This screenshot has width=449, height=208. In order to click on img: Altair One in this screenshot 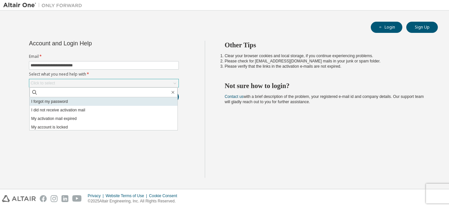, I will do `click(44, 5)`.